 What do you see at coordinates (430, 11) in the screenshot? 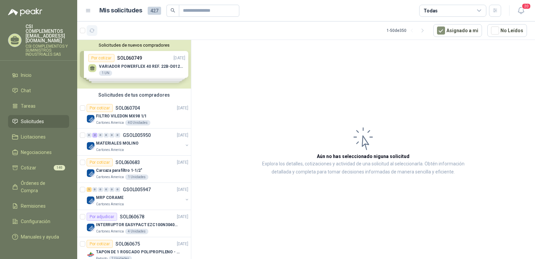
I see `div: Todas` at bounding box center [430, 11].